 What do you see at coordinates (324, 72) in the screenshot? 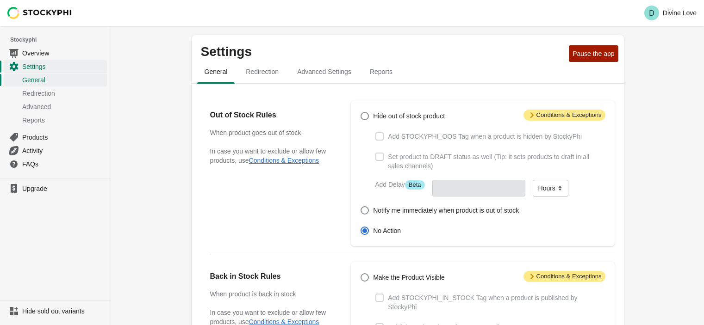
I see `span: Advanced Settings` at bounding box center [324, 72].